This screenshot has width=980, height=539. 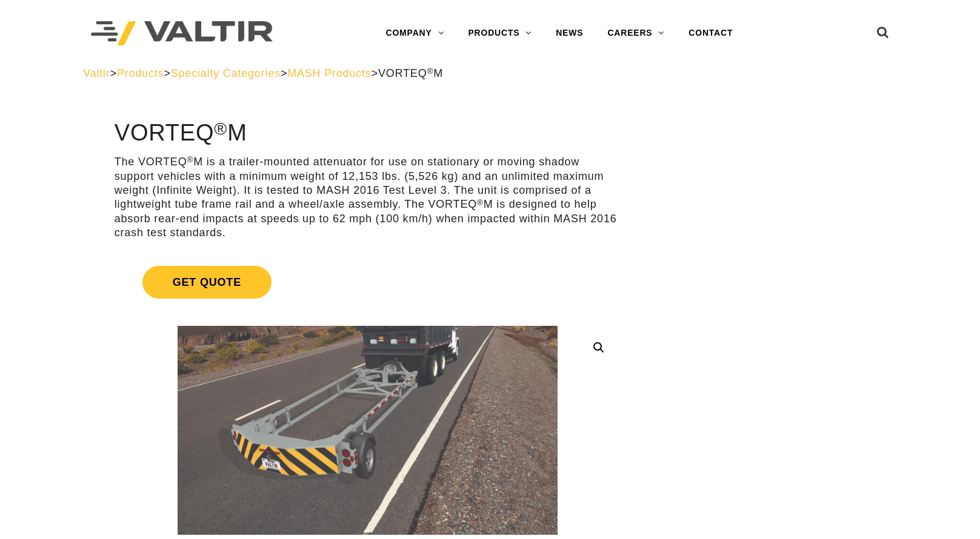 I want to click on a: NEWS, so click(x=569, y=33).